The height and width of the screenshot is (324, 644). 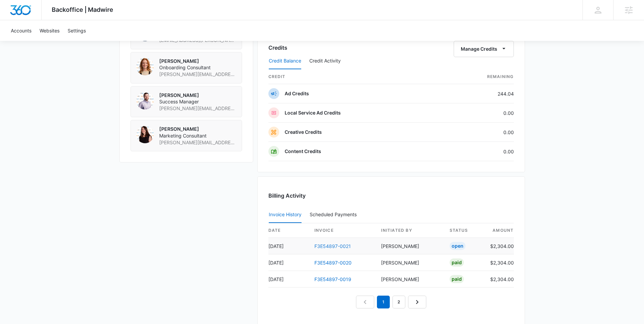 What do you see at coordinates (297, 94) in the screenshot?
I see `p: Ad Credits` at bounding box center [297, 94].